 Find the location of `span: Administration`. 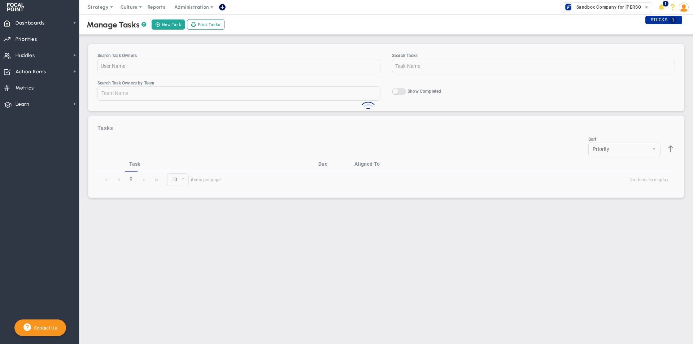

span: Administration is located at coordinates (191, 7).